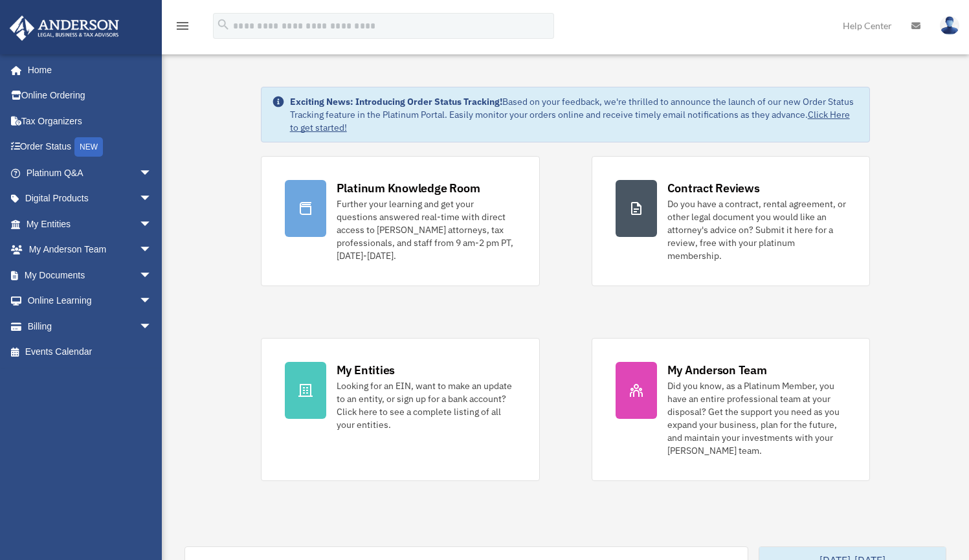 This screenshot has height=560, width=969. I want to click on a: Contract Reviews Do you have a contract, rental agreement, or other legal document you would like..., so click(731, 221).